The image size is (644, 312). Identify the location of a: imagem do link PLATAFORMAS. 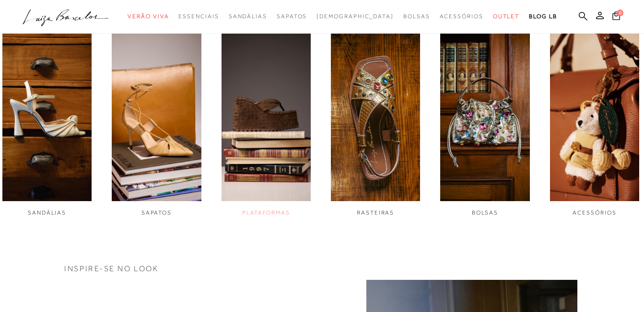
(266, 125).